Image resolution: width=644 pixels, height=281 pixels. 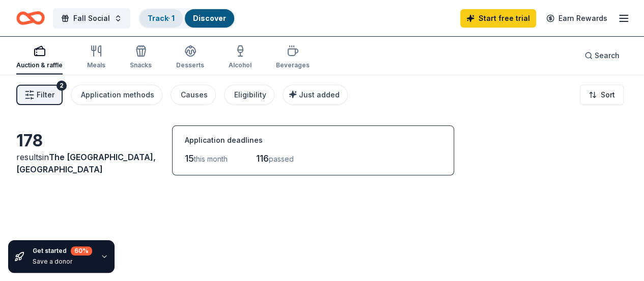 What do you see at coordinates (62, 86) in the screenshot?
I see `div: 2` at bounding box center [62, 86].